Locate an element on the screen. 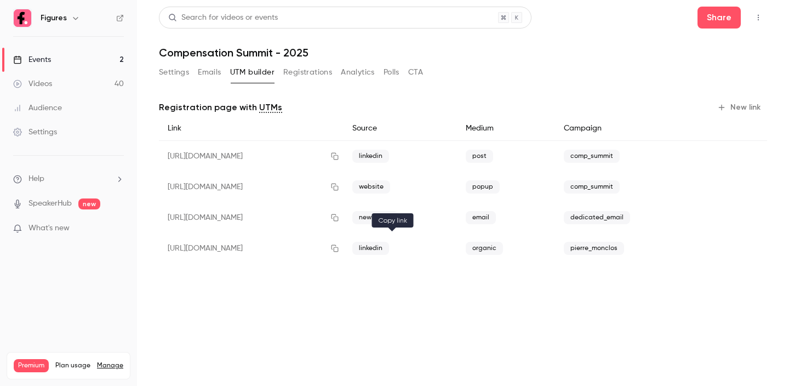 Image resolution: width=789 pixels, height=386 pixels. div: Source is located at coordinates (400, 128).